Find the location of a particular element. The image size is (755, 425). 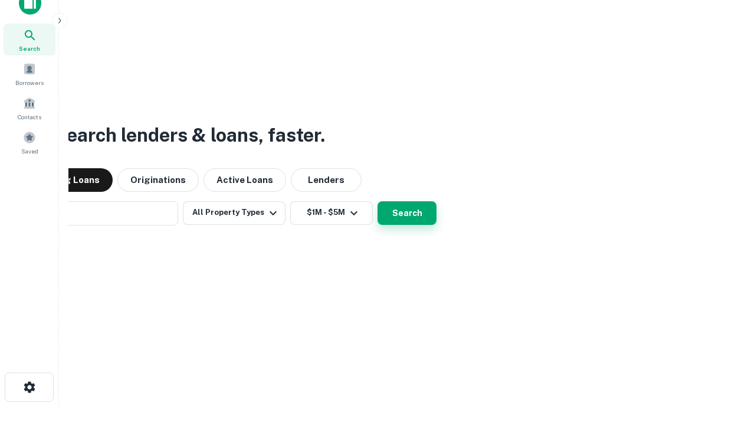

button: Active Loans is located at coordinates (245, 180).